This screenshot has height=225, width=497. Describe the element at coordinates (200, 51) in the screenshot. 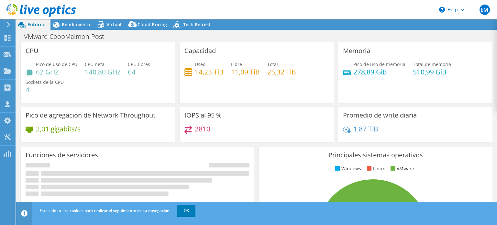

I see `h3: Capacidad` at that location.